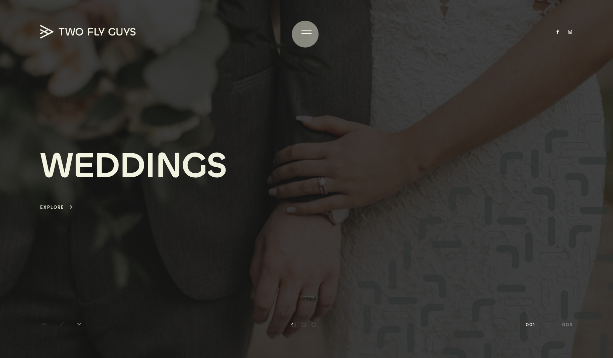 Image resolution: width=613 pixels, height=358 pixels. Describe the element at coordinates (52, 207) in the screenshot. I see `div: Explore` at that location.